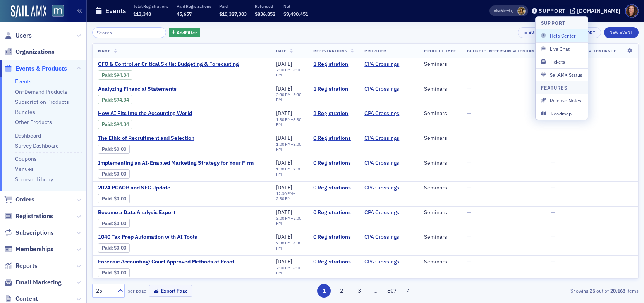 The height and width of the screenshot is (303, 644). Describe the element at coordinates (289, 220) in the screenshot. I see `time: 5:00 PM` at that location.